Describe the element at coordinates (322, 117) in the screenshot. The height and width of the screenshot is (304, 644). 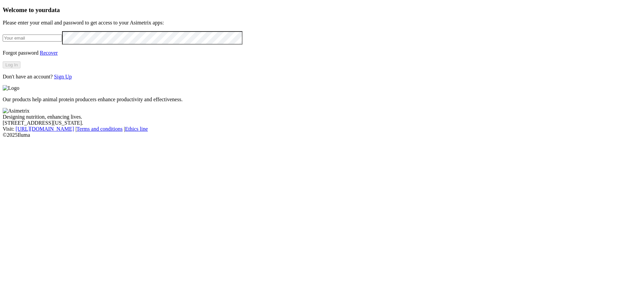
I see `div: Designing nutrition, enhancing lives.` at that location.